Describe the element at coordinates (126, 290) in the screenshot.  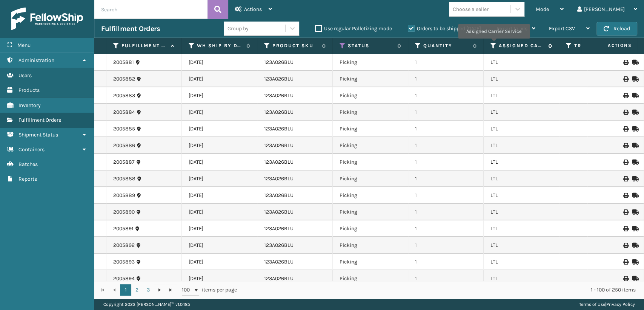
I see `a: 1` at that location.